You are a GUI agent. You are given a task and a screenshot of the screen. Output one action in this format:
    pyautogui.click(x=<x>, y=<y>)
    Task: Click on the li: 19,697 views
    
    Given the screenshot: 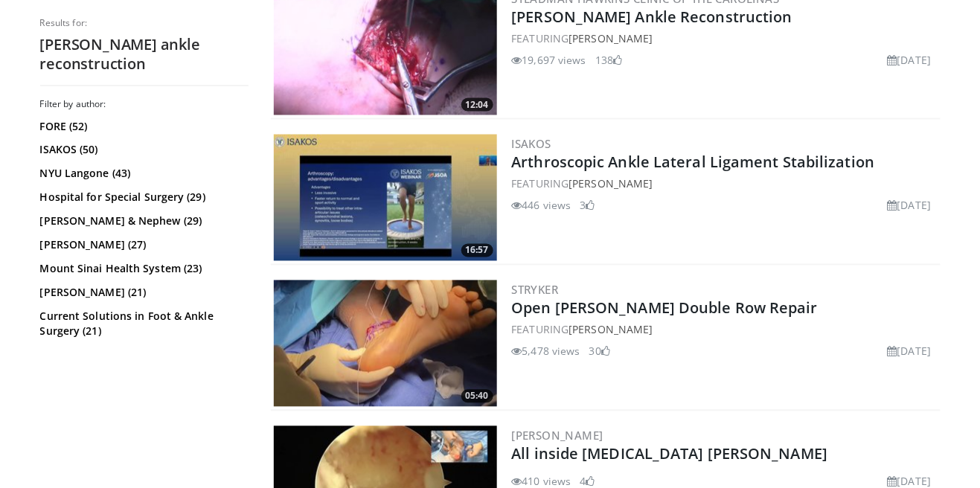 What is the action you would take?
    pyautogui.click(x=549, y=59)
    